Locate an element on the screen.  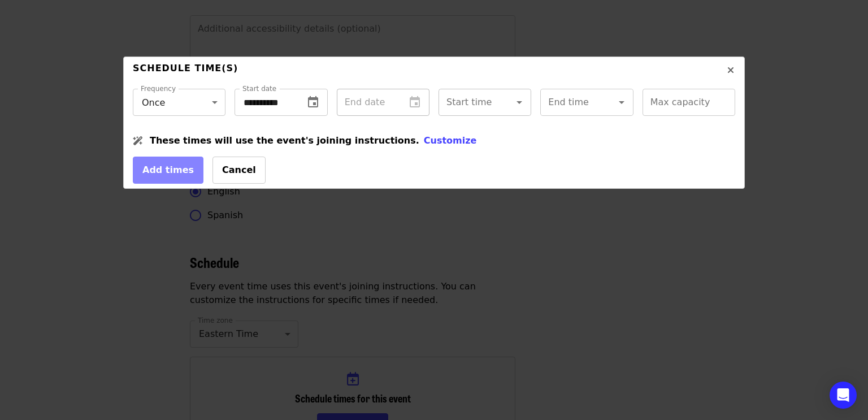
label: Frequency is located at coordinates (158, 88).